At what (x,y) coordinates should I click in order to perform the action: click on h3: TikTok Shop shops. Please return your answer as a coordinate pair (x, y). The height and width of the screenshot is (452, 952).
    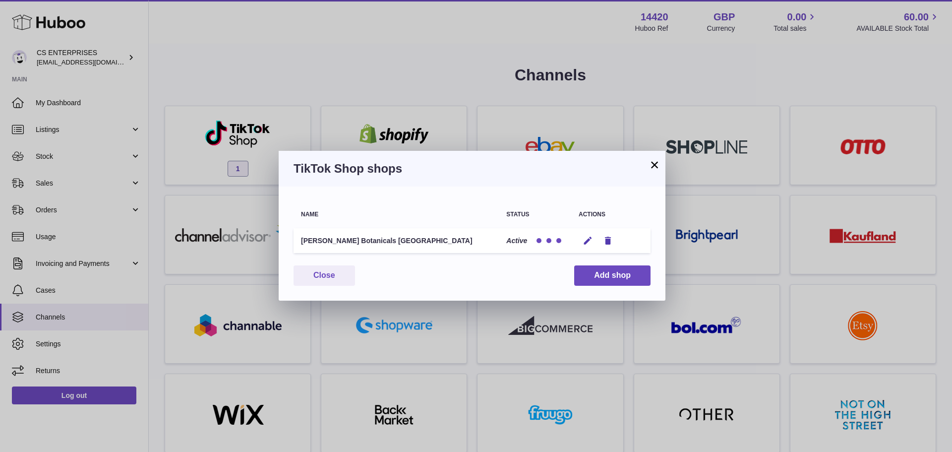
    Looking at the image, I should click on (472, 169).